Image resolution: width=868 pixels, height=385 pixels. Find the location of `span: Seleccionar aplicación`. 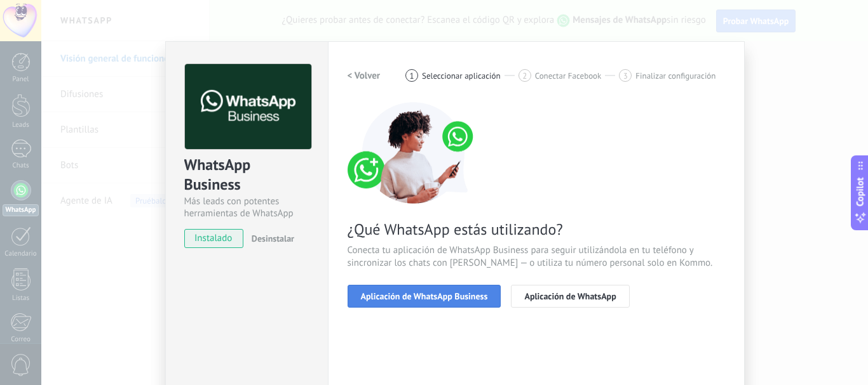

span: Seleccionar aplicación is located at coordinates (461, 75).